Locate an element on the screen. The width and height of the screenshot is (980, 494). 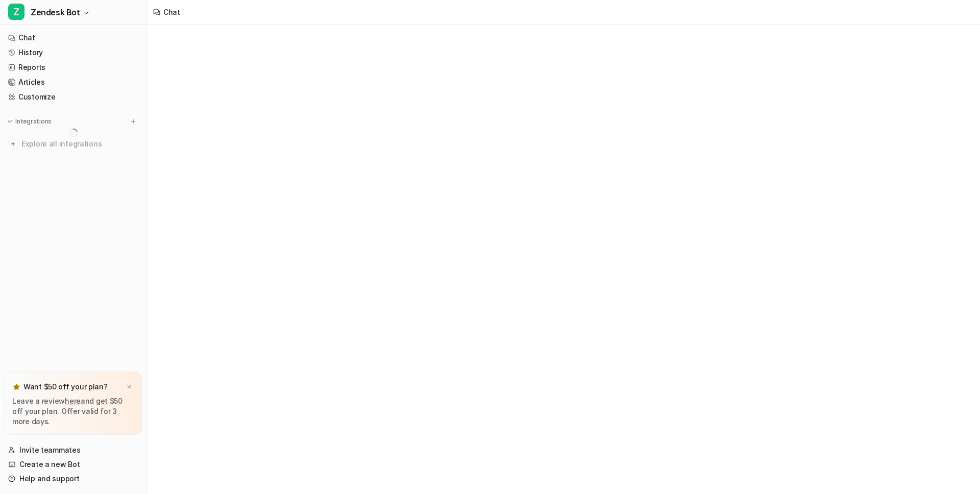
a: Articles is located at coordinates (73, 82).